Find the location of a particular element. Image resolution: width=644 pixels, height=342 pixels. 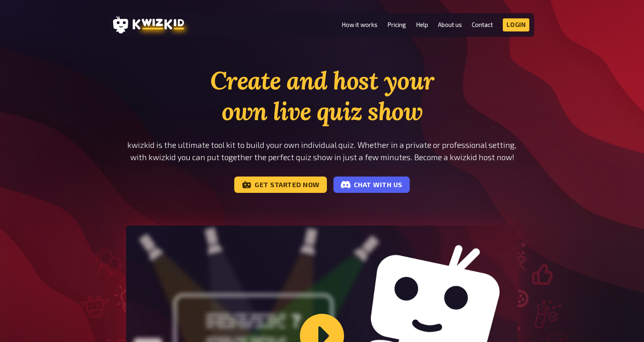

p: kwizkid is the ultimate tool kit to build your own individual quiz. Whether in a private or profe... is located at coordinates (322, 151).